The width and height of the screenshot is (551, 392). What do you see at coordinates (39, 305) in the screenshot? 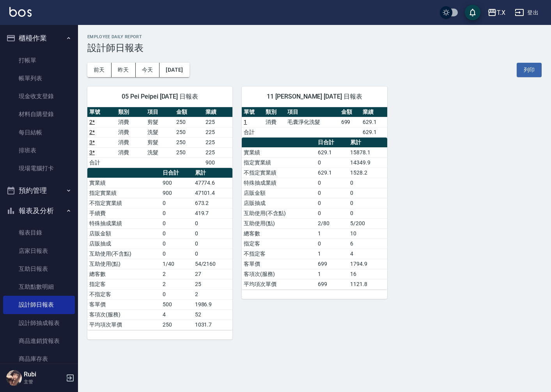
I see `a: 設計師日報表` at bounding box center [39, 305].